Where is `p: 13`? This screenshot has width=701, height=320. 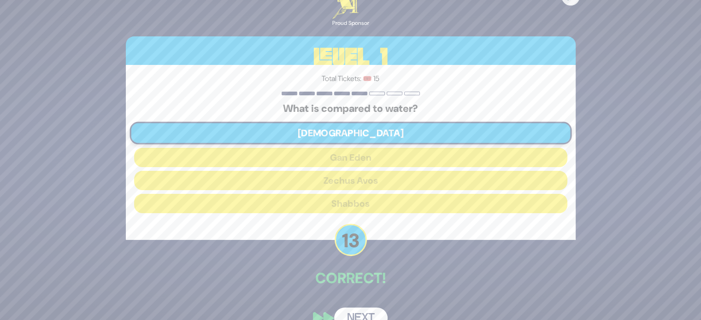
p: 13 is located at coordinates (351, 240).